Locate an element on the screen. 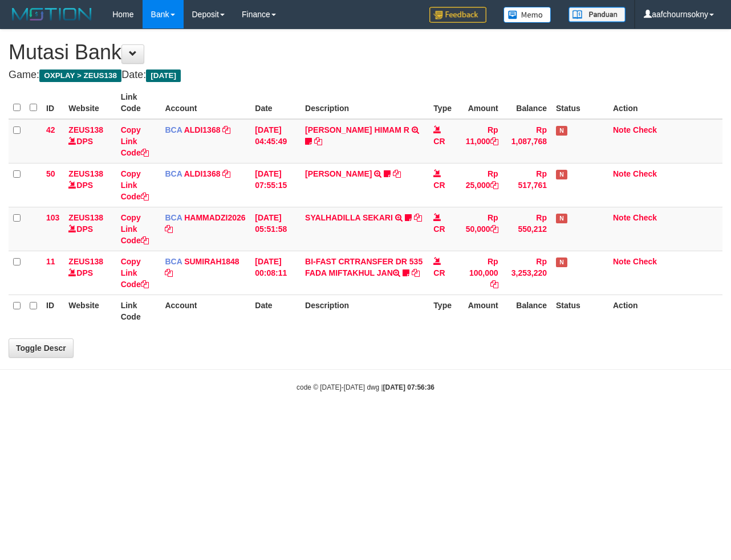 This screenshot has width=731, height=560. td: Rp 1,087,768 is located at coordinates (526, 141).